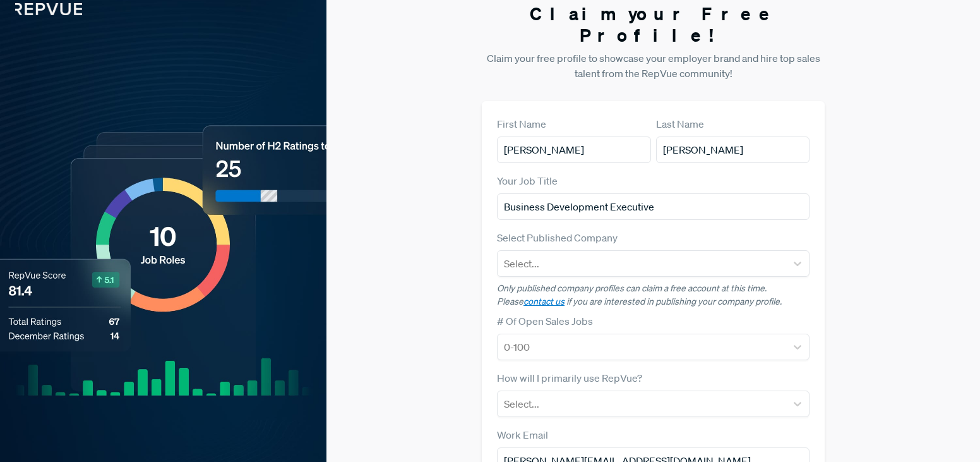  Describe the element at coordinates (653, 24) in the screenshot. I see `h3: Claim your Free Profile!` at that location.